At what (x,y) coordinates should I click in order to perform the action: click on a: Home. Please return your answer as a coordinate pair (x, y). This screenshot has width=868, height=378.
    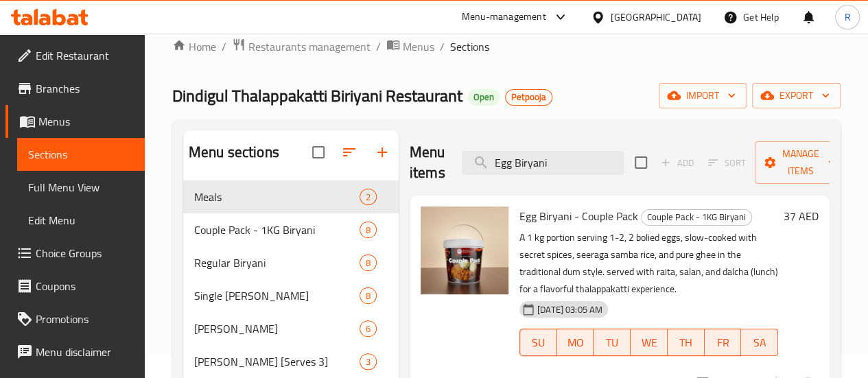
    Looking at the image, I should click on (194, 46).